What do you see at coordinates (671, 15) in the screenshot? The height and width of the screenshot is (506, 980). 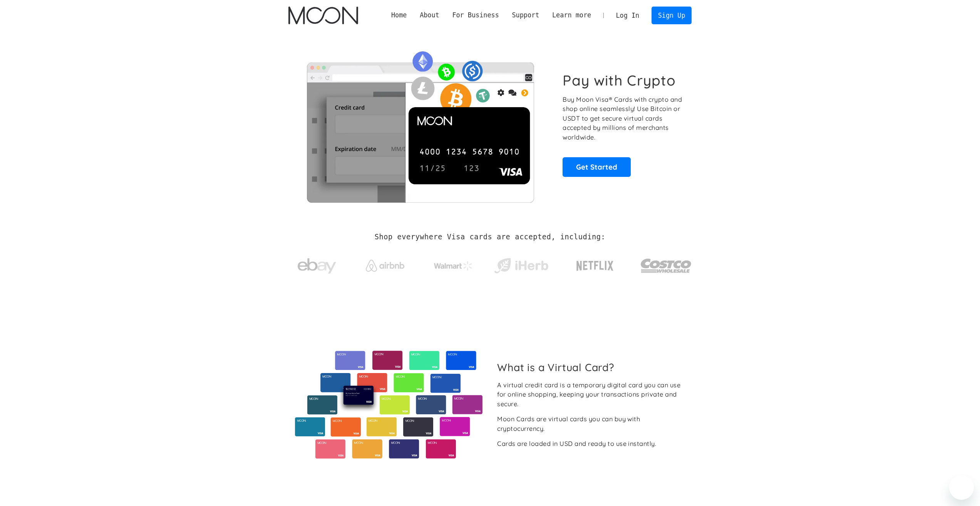 I see `a: Sign Up` at bounding box center [671, 15].